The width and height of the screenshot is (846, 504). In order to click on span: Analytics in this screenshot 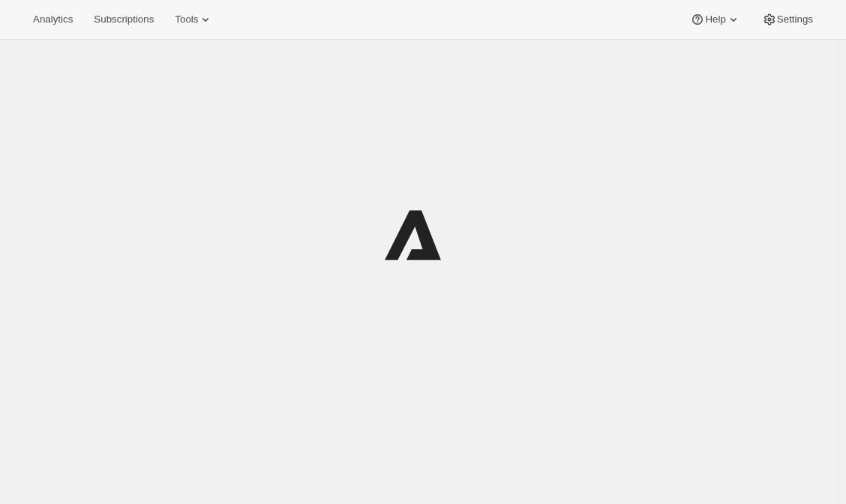, I will do `click(53, 20)`.